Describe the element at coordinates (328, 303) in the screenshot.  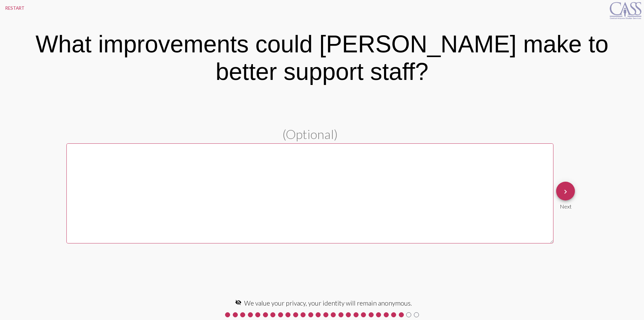
I see `span: We value your privacy, your identity will remain anonymous.` at that location.